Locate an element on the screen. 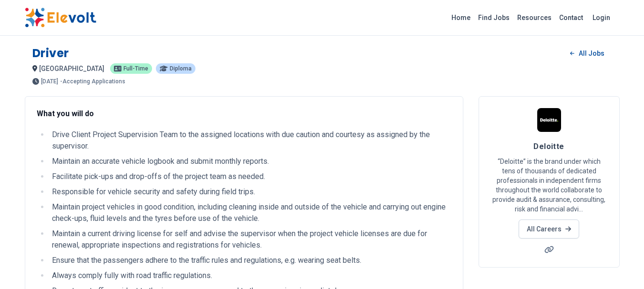 The width and height of the screenshot is (644, 289). span: Diploma is located at coordinates (181, 69).